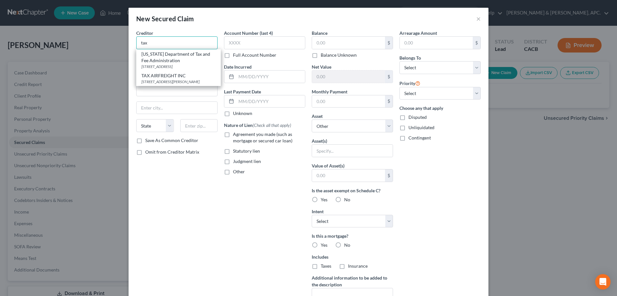 The width and height of the screenshot is (617, 296). Describe the element at coordinates (326, 265) in the screenshot. I see `span: Taxes` at that location.